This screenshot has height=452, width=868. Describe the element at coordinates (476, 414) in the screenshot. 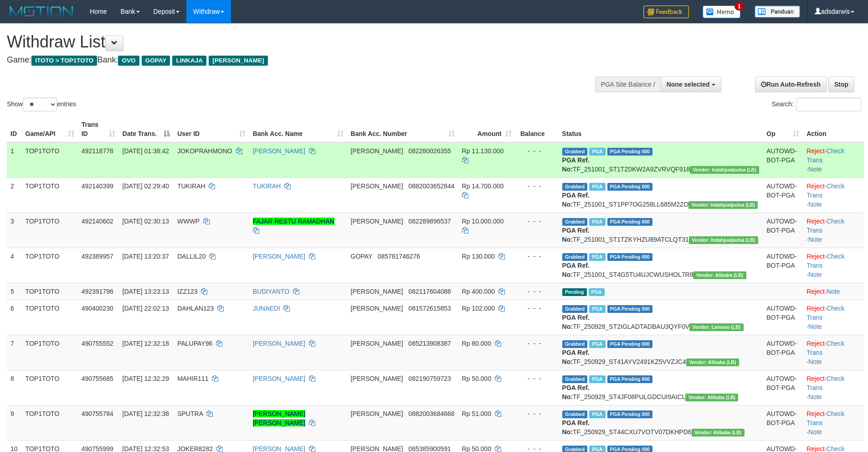

I see `span: Rp 51.000` at that location.